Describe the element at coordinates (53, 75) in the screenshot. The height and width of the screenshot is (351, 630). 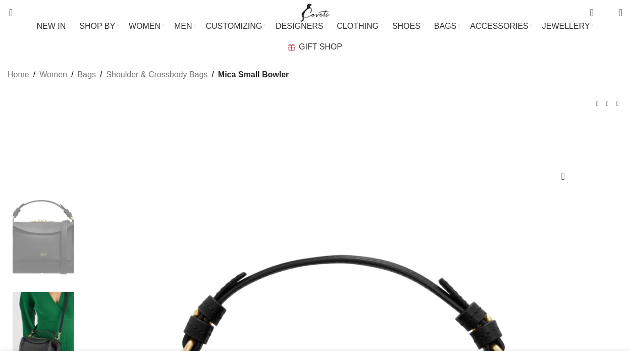
I see `a: Women` at that location.